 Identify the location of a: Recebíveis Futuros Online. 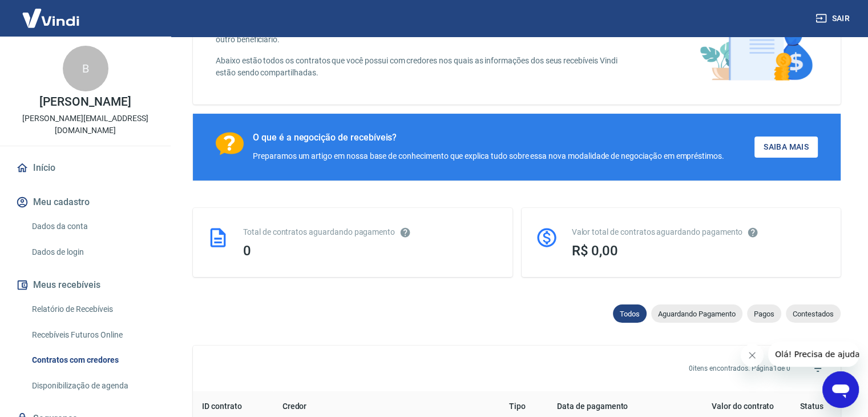
(92, 334).